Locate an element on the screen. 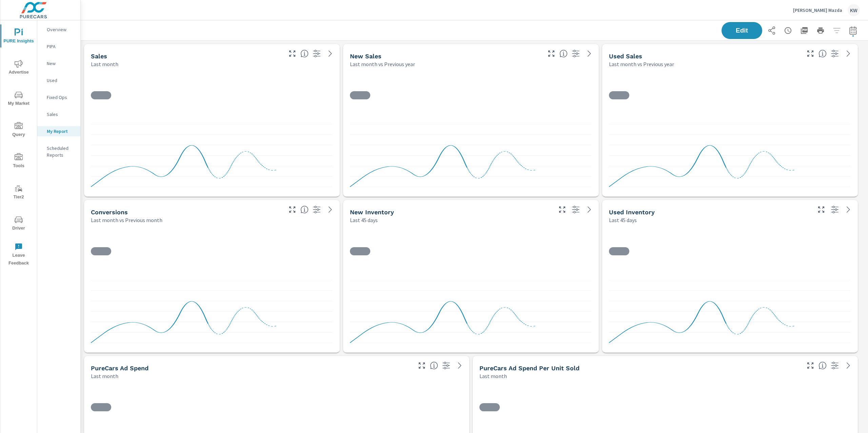 The width and height of the screenshot is (868, 433). button: Select Date Range is located at coordinates (853, 30).